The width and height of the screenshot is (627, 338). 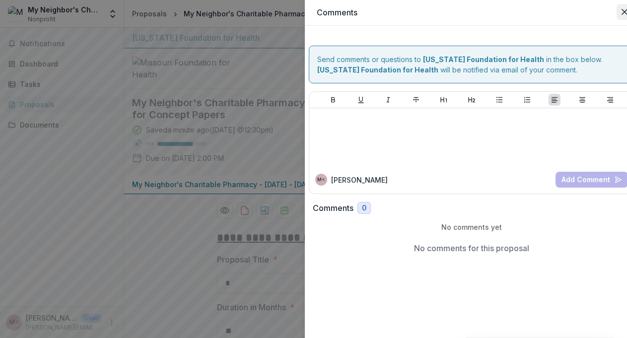 I want to click on button: Bold, so click(x=333, y=100).